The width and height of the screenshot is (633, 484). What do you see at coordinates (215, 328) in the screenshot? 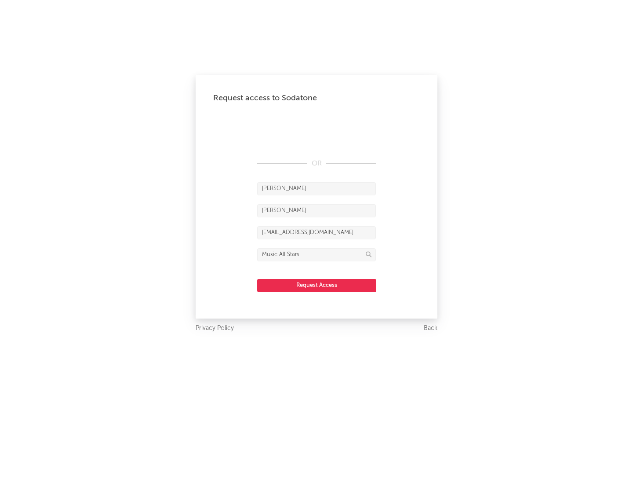
I see `a: Privacy Policy` at bounding box center [215, 328].